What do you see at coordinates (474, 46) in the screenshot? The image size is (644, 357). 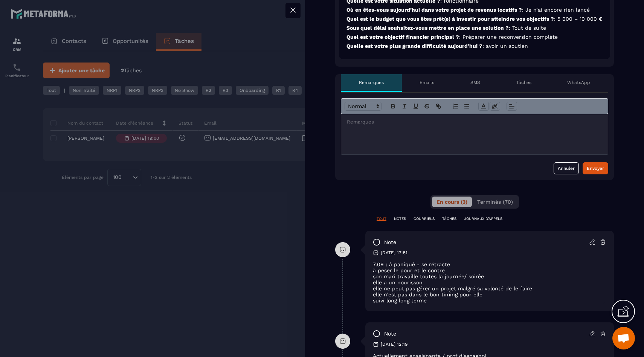 I see `p: Quelle est votre plus grande difficulté aujourd’hui ?` at bounding box center [474, 46].